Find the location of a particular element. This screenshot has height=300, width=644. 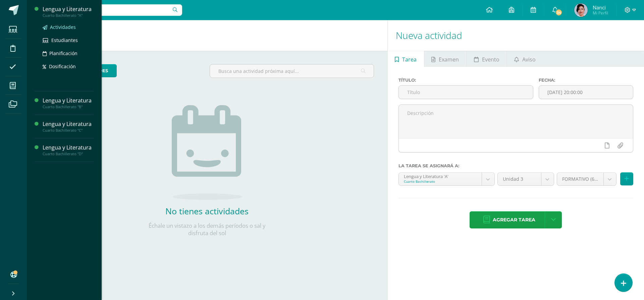

span: Nanci is located at coordinates (601, 7).